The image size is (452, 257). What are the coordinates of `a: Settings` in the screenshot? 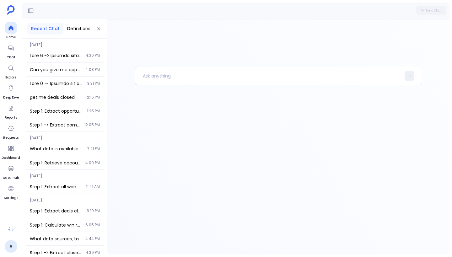 It's located at (11, 192).